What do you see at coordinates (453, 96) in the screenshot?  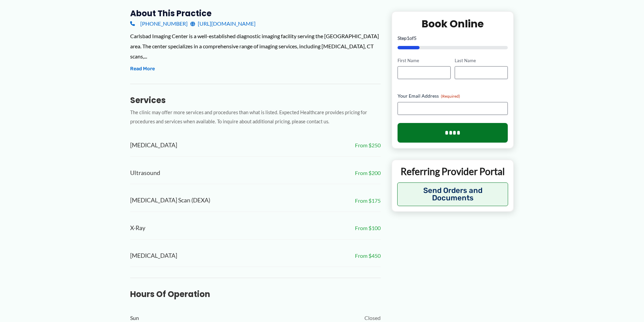 I see `label: Your Email Address` at bounding box center [453, 96].